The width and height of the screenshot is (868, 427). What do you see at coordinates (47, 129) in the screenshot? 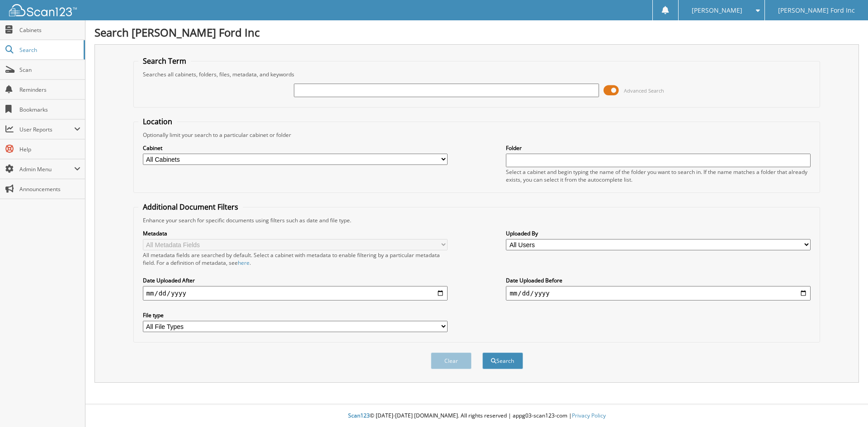
I see `span: User Reports` at bounding box center [47, 129].